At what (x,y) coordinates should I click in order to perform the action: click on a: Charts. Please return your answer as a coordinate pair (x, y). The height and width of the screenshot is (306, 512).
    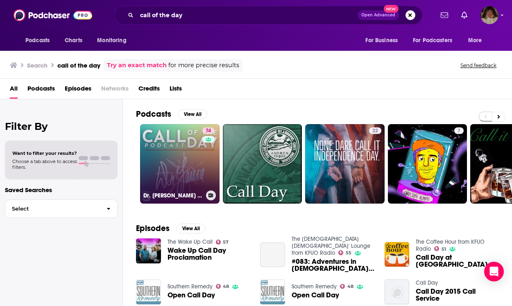
    Looking at the image, I should click on (73, 41).